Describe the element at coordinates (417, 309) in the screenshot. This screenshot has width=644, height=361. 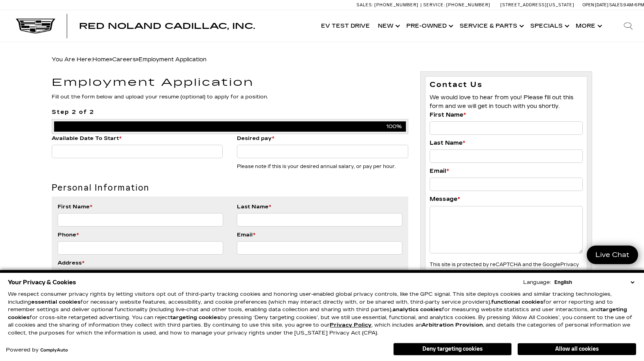
I see `strong: analytics cookies` at that location.